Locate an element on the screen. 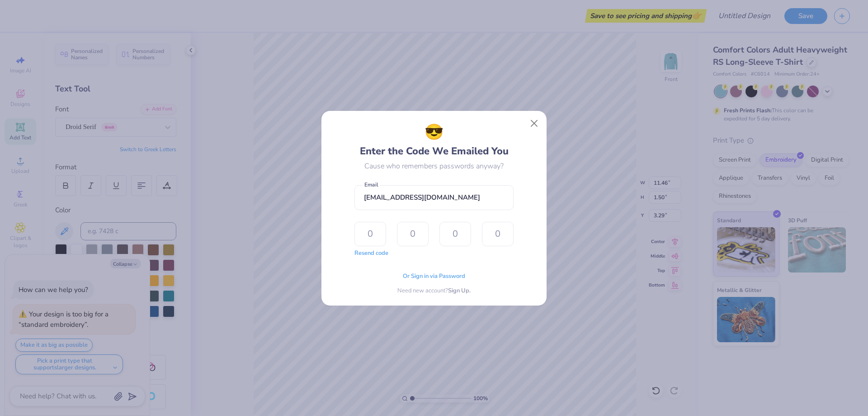 This screenshot has height=416, width=868. button: Close is located at coordinates (534, 123).